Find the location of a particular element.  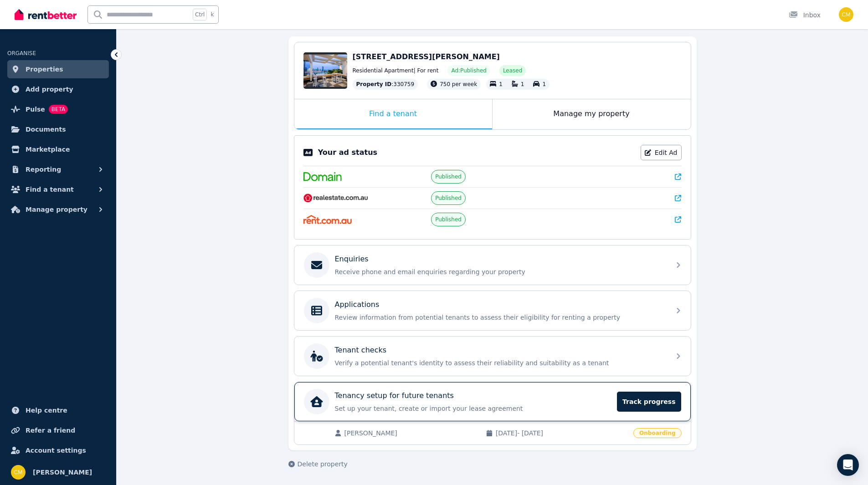

a: Marketplace is located at coordinates (58, 150).